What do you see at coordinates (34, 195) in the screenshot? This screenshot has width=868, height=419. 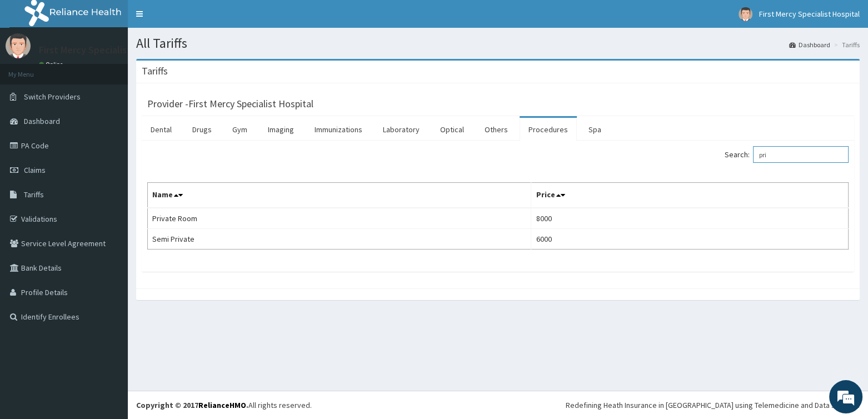 I see `span: Tariffs` at bounding box center [34, 195].